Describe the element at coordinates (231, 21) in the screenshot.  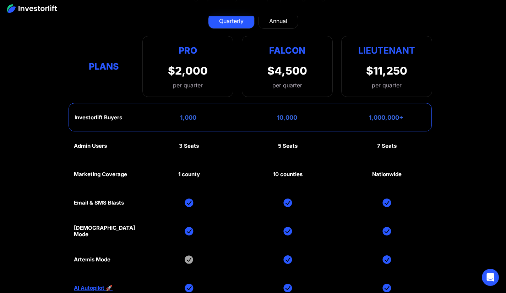
I see `div: Quarterly` at that location.